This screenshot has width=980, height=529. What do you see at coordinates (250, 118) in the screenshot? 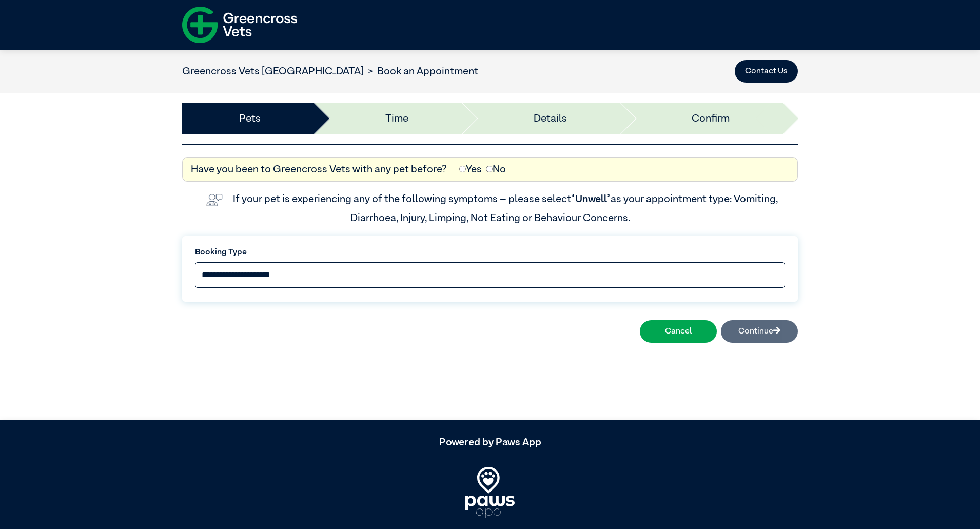
I see `a: Pets` at bounding box center [250, 118].